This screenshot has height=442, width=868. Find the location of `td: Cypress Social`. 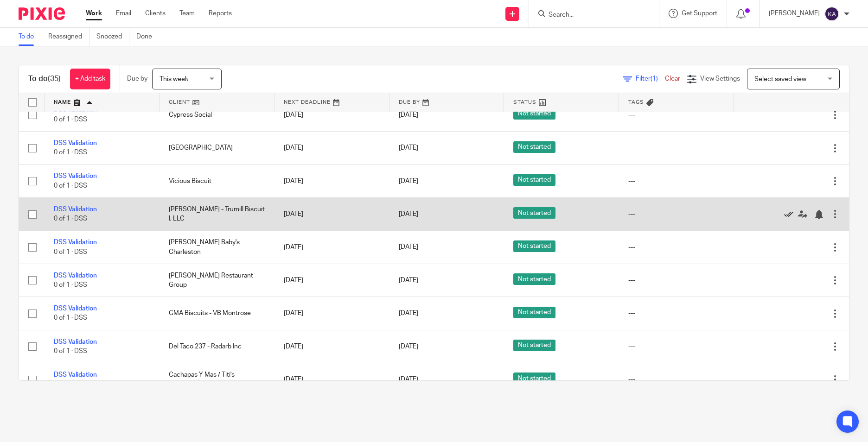

td: Cypress Social is located at coordinates (217, 115).